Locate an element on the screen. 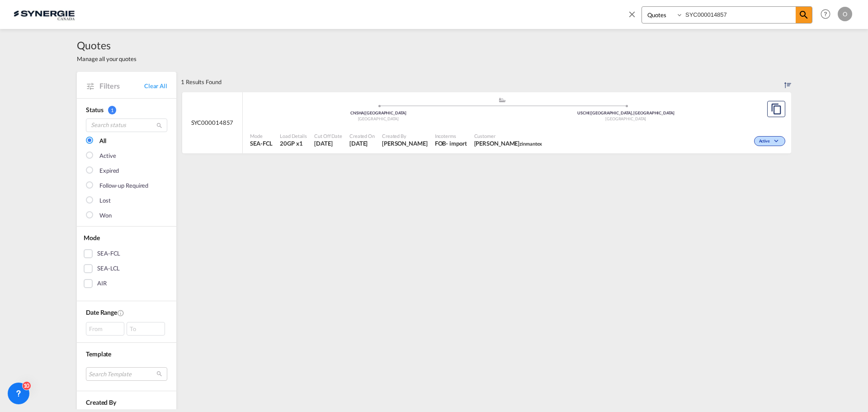 The height and width of the screenshot is (412, 868). span: Created On is located at coordinates (362, 135).